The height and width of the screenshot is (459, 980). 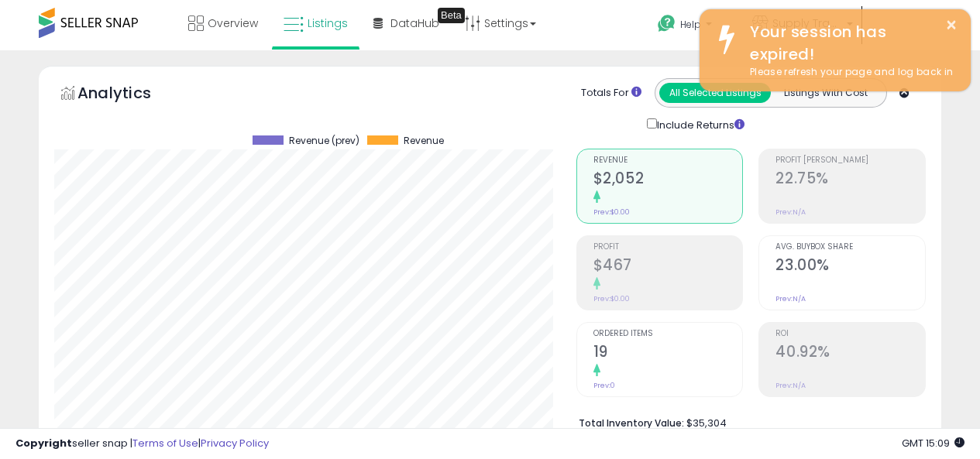 I want to click on h5: Analytics, so click(x=129, y=94).